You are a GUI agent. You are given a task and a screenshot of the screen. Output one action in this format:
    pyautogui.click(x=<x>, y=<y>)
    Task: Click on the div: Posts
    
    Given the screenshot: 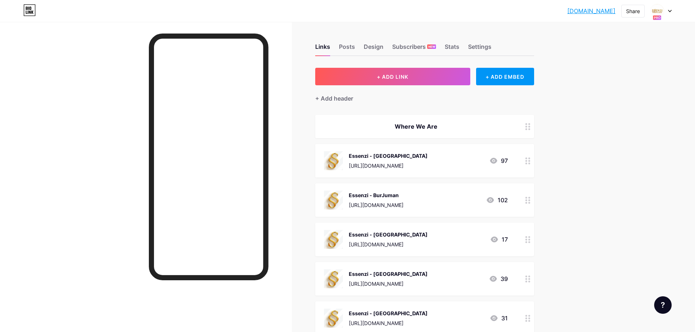 What is the action you would take?
    pyautogui.click(x=347, y=49)
    